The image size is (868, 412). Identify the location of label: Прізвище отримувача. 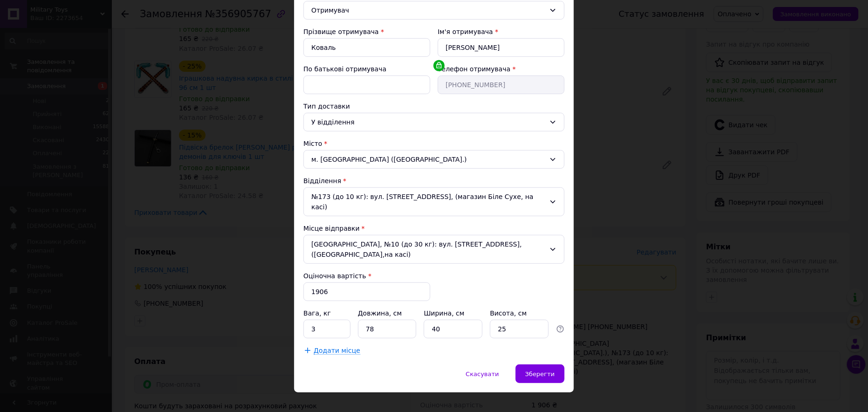
(341, 32).